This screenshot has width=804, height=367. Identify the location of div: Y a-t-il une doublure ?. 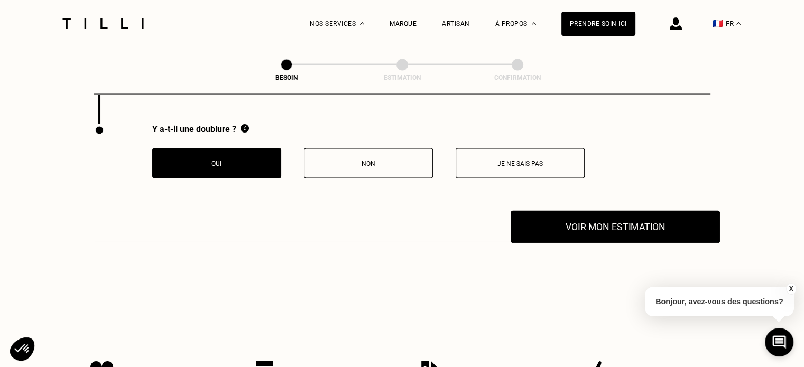
(368, 129).